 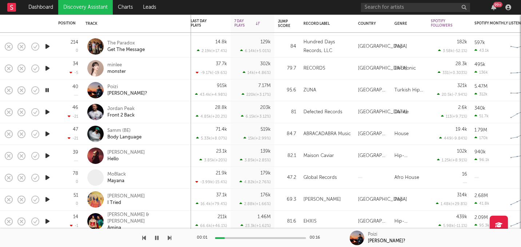 What do you see at coordinates (135, 24) in the screenshot?
I see `div: Track` at bounding box center [135, 24].